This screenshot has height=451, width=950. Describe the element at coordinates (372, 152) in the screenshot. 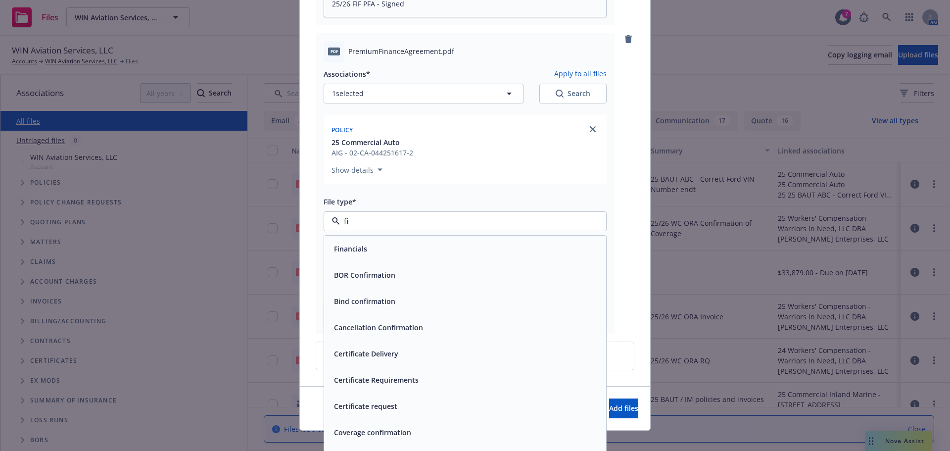

I see `div: AIG - 02-CA-044251617-2` at that location.